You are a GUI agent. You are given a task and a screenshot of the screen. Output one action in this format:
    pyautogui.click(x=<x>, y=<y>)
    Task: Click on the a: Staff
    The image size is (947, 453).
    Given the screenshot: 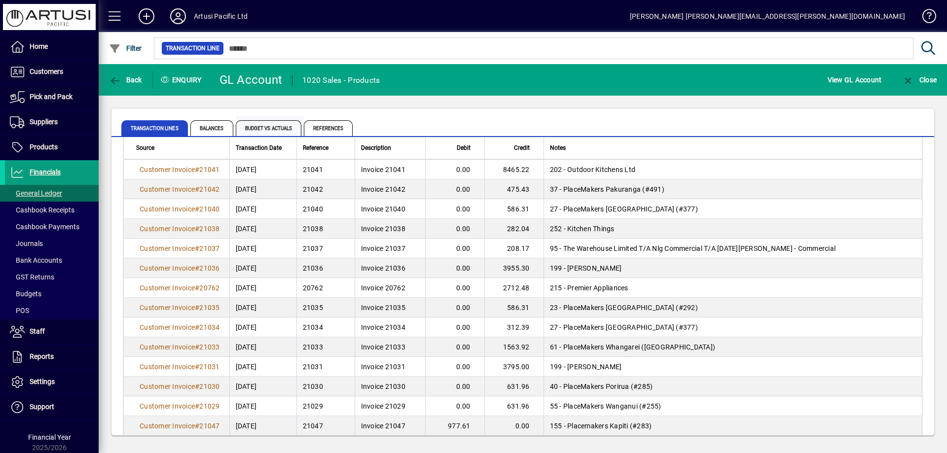 What is the action you would take?
    pyautogui.click(x=52, y=332)
    